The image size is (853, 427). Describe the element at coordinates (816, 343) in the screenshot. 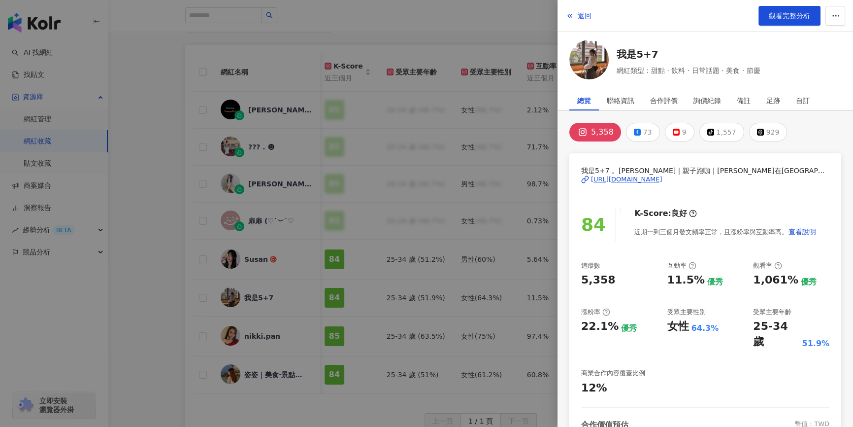

I see `div: 51.9%` at that location.